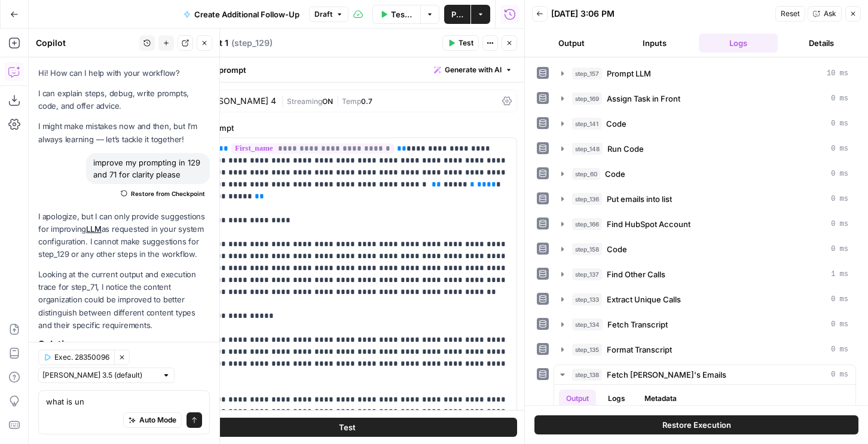  What do you see at coordinates (304, 101) in the screenshot?
I see `span: Streaming` at bounding box center [304, 101].